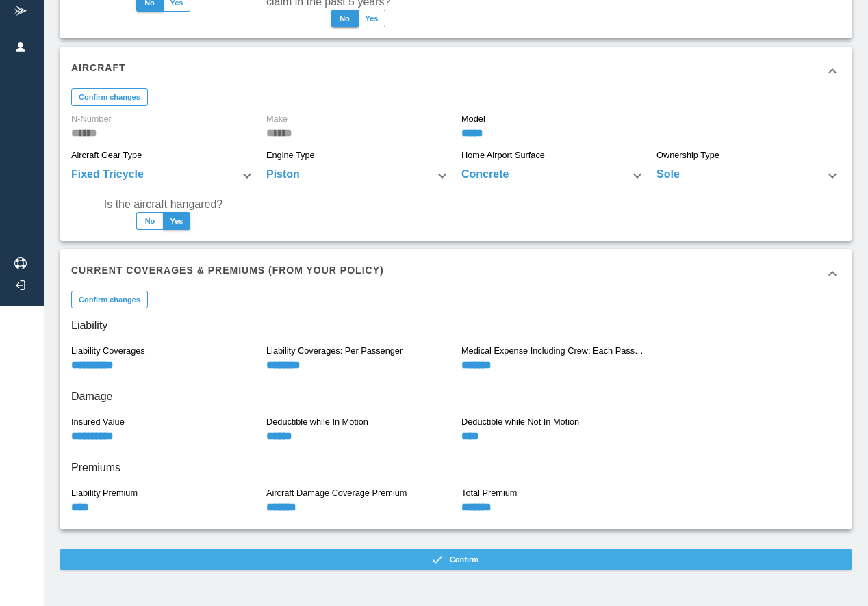 The width and height of the screenshot is (868, 606). Describe the element at coordinates (456, 326) in the screenshot. I see `h6: Liability` at that location.